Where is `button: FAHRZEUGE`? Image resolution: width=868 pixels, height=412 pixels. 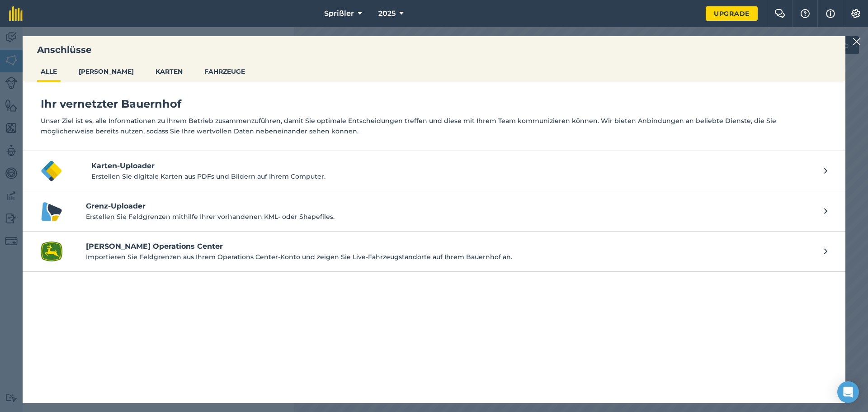
button: FAHRZEUGE is located at coordinates (225, 72).